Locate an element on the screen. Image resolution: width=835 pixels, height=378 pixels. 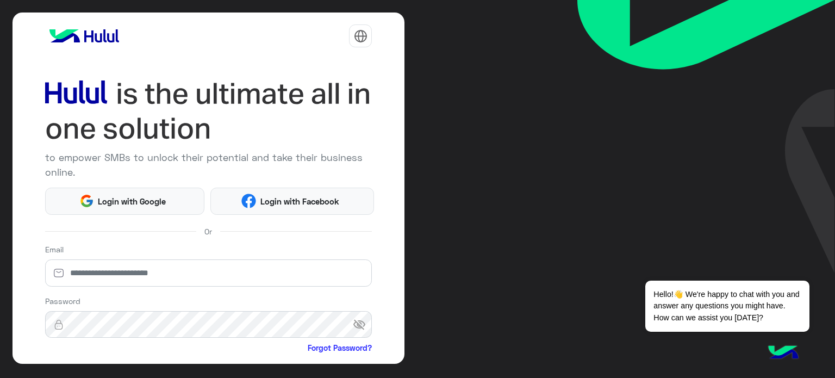
span: Hello!👋 We're happy to chat with you and answer any questions you might have. How can we assist y... is located at coordinates (727, 306).